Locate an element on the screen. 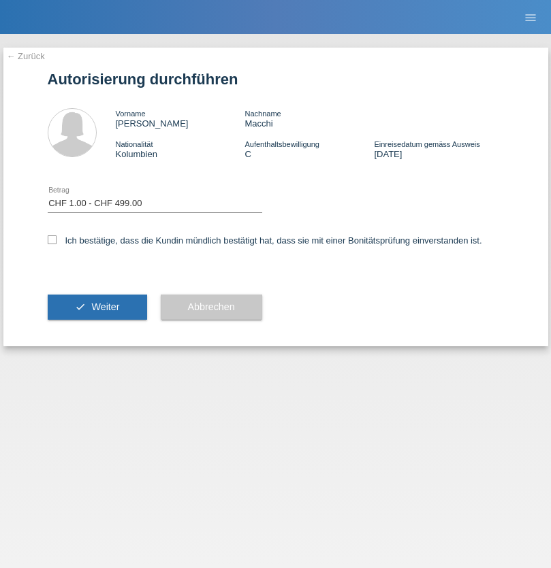  span: Nationalität is located at coordinates (134, 144).